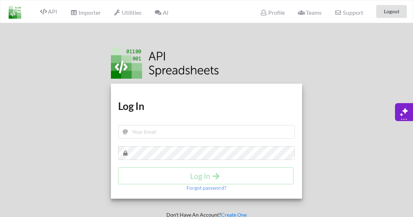 The width and height of the screenshot is (413, 217). I want to click on h1: Log In, so click(206, 106).